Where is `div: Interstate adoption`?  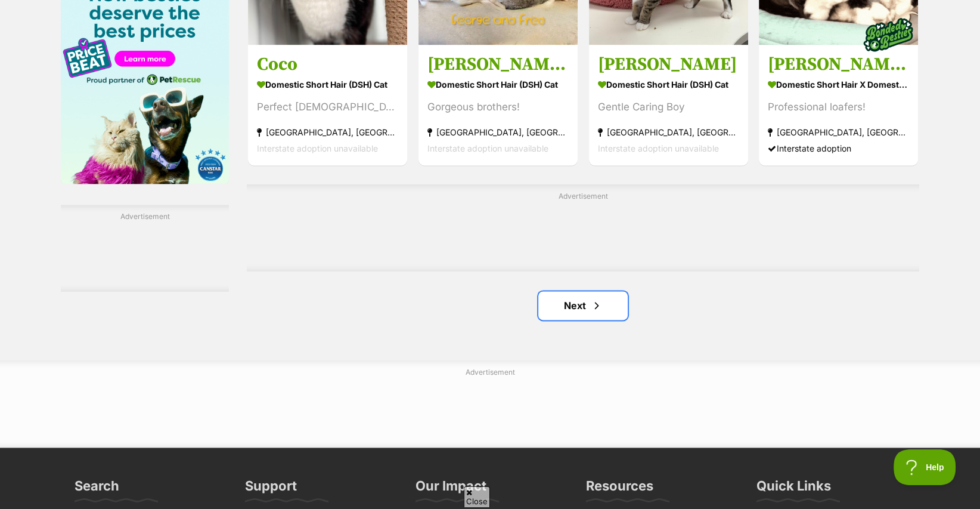
div: Interstate adoption is located at coordinates (839, 148).